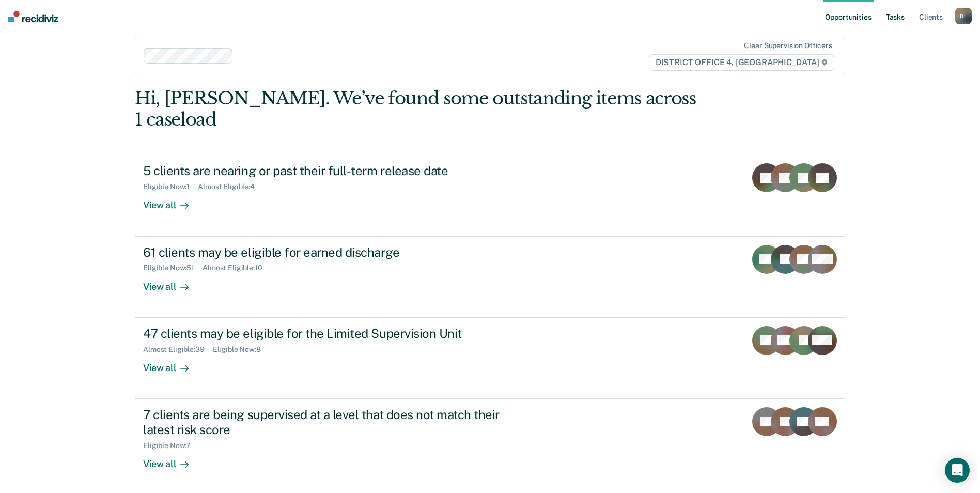 This screenshot has height=493, width=980. I want to click on div: 5 clients are nearing or past their full-term release date, so click(325, 171).